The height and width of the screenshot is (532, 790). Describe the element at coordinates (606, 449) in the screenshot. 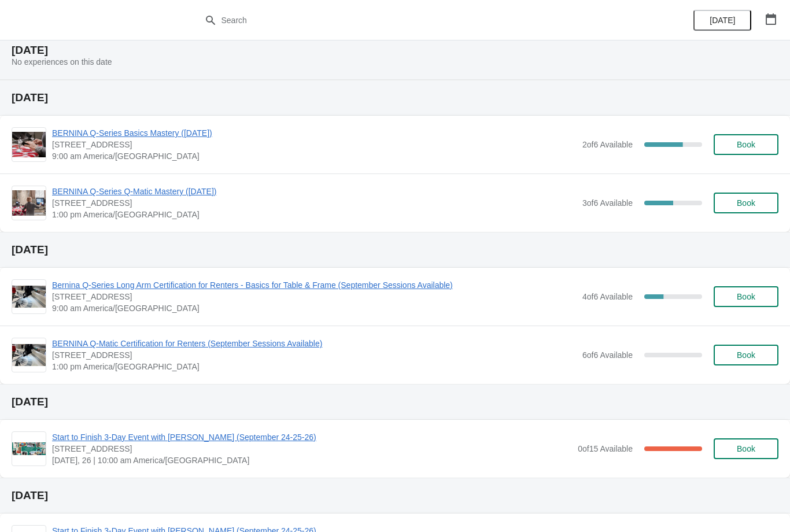

I see `span: 0 of 15 Available` at that location.